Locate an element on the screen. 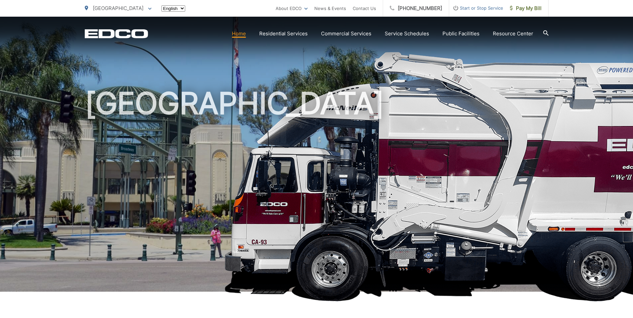 This screenshot has width=633, height=318. a: Home is located at coordinates (239, 34).